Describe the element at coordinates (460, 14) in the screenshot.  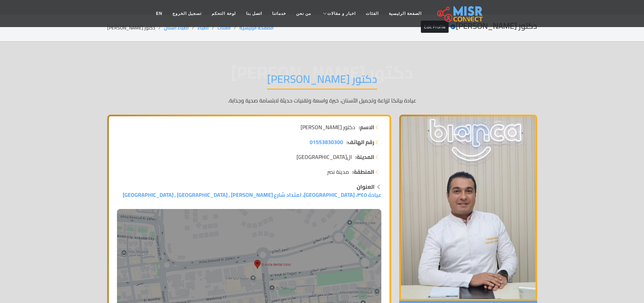
I see `img: main.misr_connect` at that location.